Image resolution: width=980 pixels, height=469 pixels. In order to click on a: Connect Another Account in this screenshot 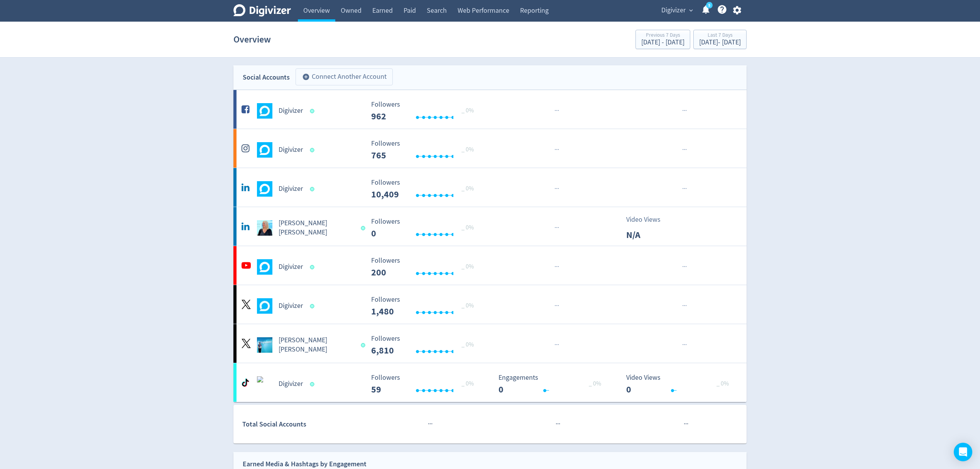, I will do `click(341, 77)`.